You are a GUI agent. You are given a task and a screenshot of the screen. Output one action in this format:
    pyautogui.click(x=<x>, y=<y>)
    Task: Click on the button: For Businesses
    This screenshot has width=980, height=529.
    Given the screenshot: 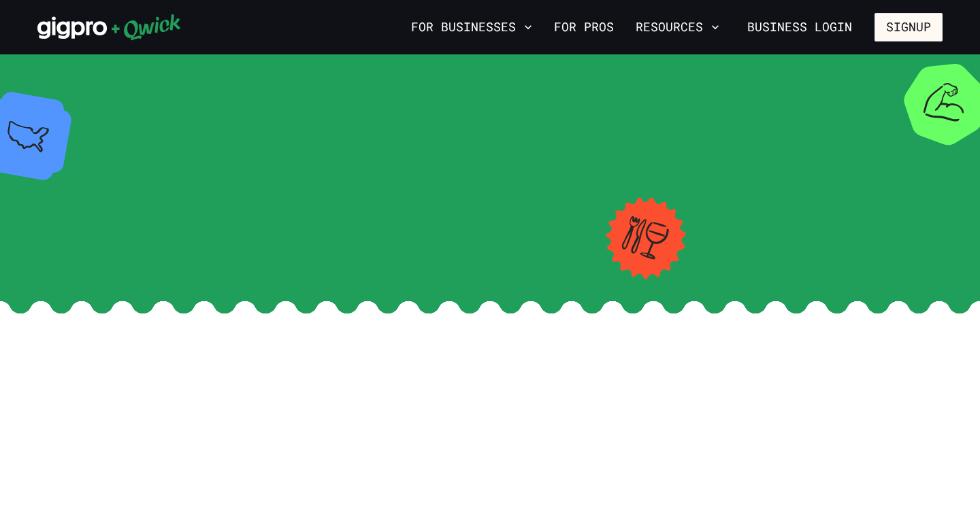 What is the action you would take?
    pyautogui.click(x=472, y=27)
    